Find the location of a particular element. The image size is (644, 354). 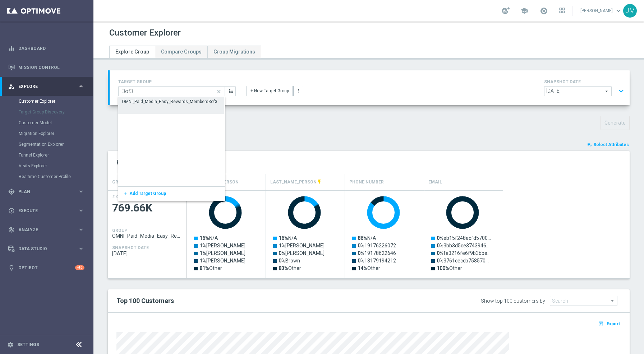

div: Analyze is located at coordinates (43, 230).